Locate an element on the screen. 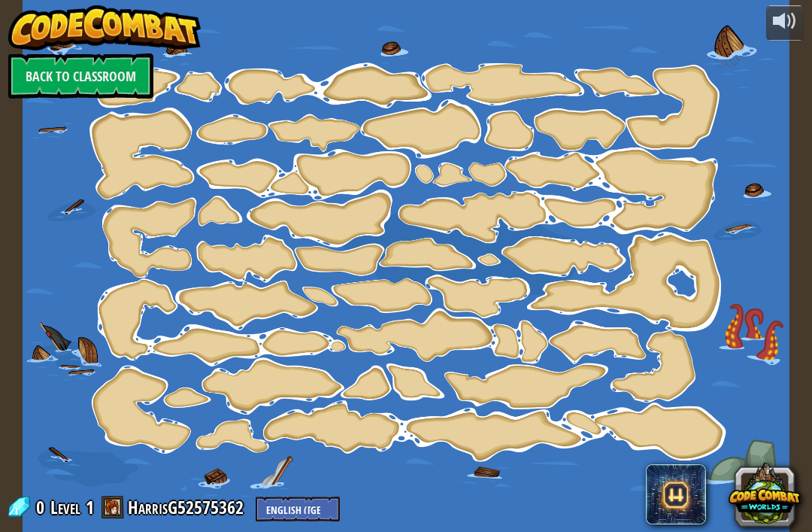 This screenshot has height=532, width=812. span: 0 is located at coordinates (42, 507).